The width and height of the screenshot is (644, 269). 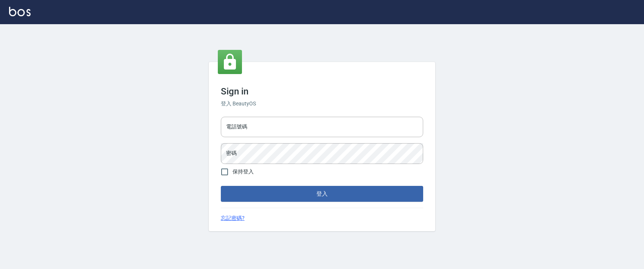 I want to click on h3: Sign in, so click(x=322, y=91).